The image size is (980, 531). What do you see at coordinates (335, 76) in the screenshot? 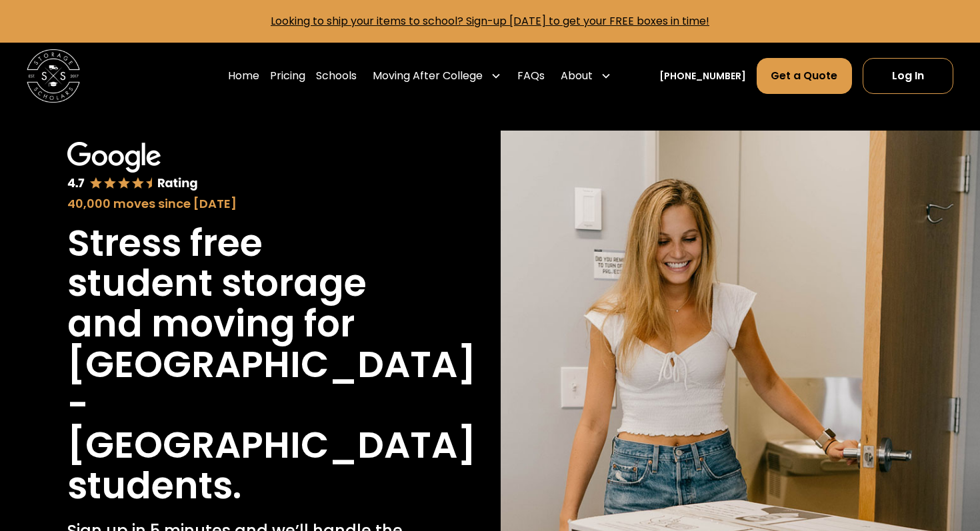
I see `a: Schools` at bounding box center [335, 76].